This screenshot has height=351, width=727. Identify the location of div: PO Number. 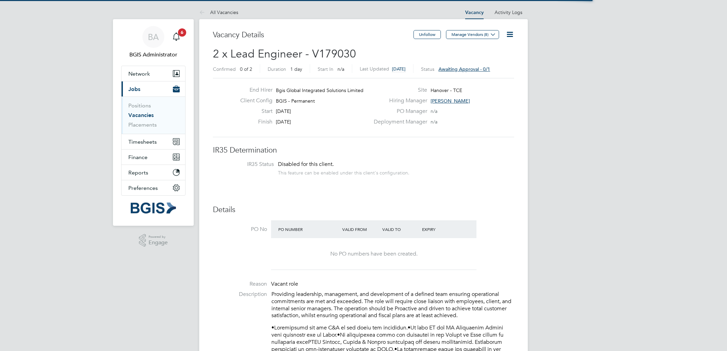
(308, 229).